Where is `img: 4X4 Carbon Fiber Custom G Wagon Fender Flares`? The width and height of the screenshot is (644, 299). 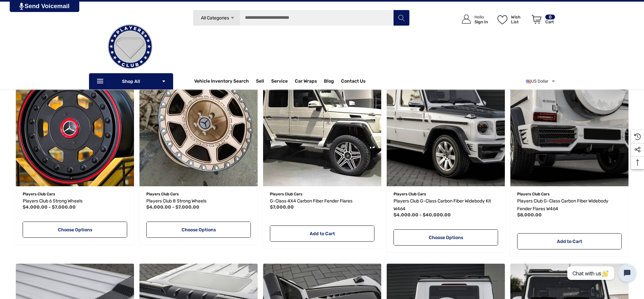
img: 4X4 Carbon Fiber Custom G Wagon Fender Flares is located at coordinates (322, 127).